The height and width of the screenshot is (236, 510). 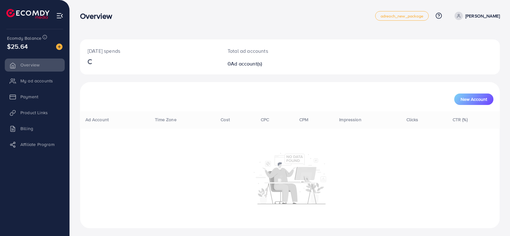 I want to click on span: $25.64, so click(x=17, y=46).